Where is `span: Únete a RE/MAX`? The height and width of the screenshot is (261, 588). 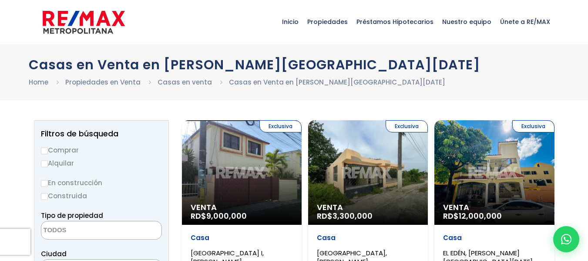
span: Únete a RE/MAX is located at coordinates (525, 22).